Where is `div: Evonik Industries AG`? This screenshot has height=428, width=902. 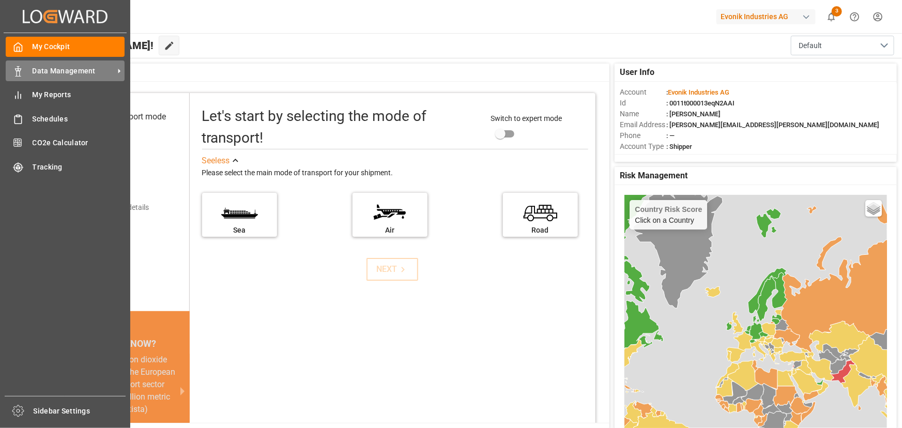 div: Evonik Industries AG is located at coordinates (766, 17).